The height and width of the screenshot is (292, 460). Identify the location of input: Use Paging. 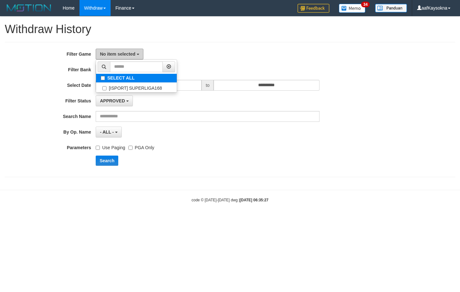
(98, 148).